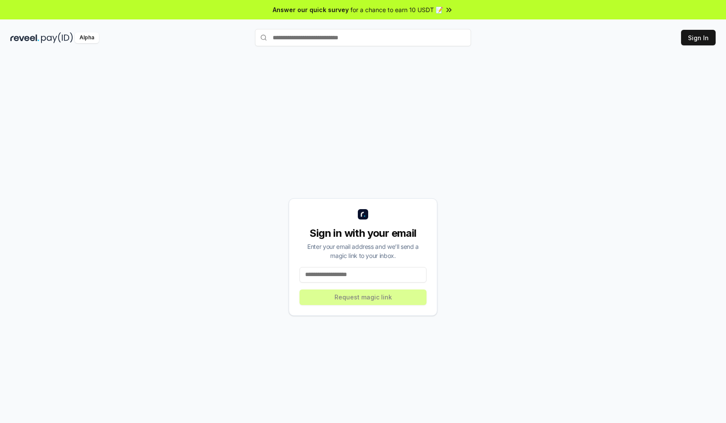 The height and width of the screenshot is (423, 726). What do you see at coordinates (87, 38) in the screenshot?
I see `div: Alpha` at bounding box center [87, 38].